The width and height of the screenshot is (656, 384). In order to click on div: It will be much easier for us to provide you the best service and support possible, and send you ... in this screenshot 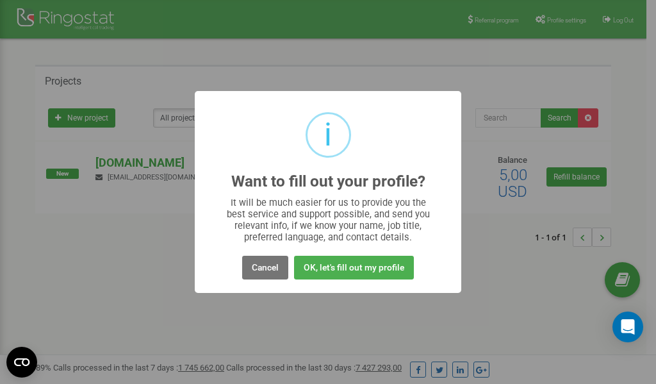, I will do `click(328, 220)`.